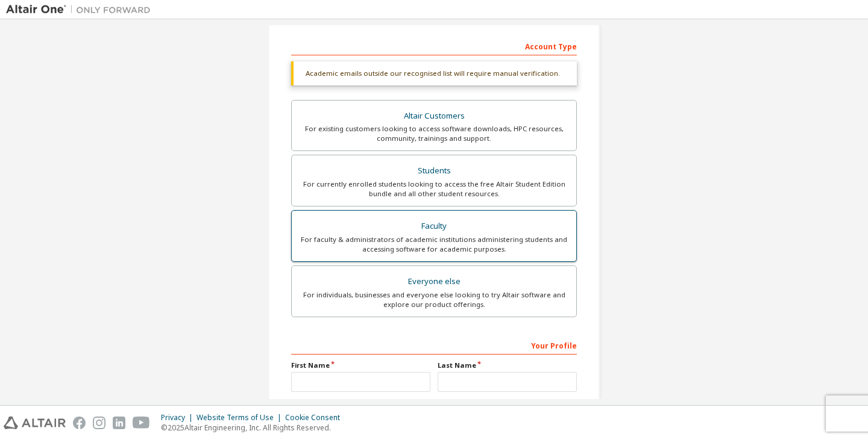 This screenshot has height=440, width=868. I want to click on div: Students, so click(434, 171).